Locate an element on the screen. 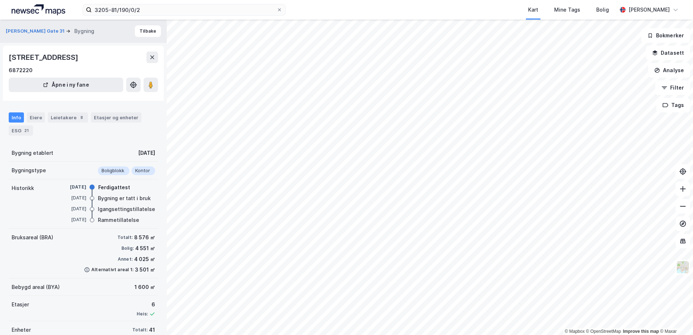  div: Enheter is located at coordinates (21, 330).